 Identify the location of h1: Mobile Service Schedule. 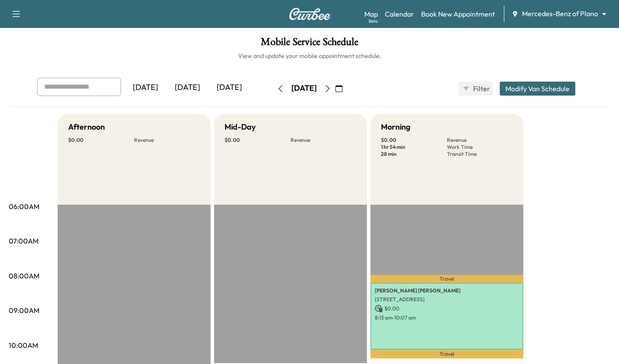
(309, 44).